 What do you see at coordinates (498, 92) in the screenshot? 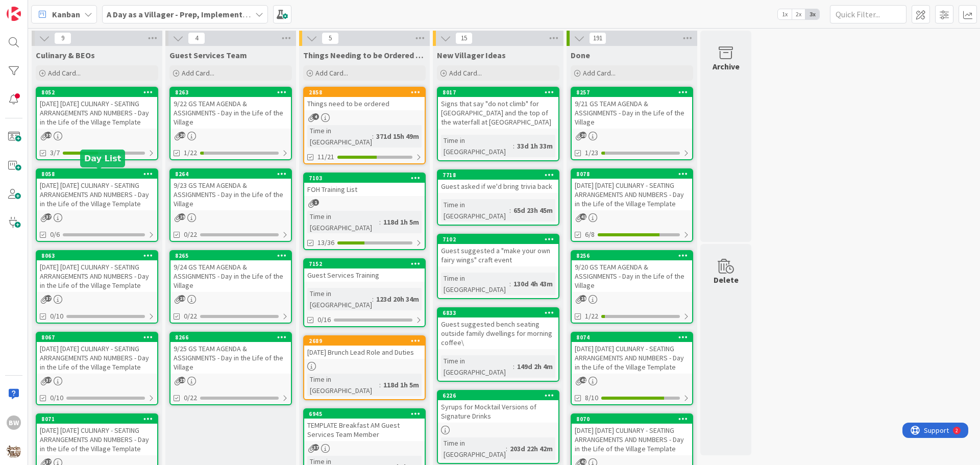
I see `div: 8017` at bounding box center [498, 92].